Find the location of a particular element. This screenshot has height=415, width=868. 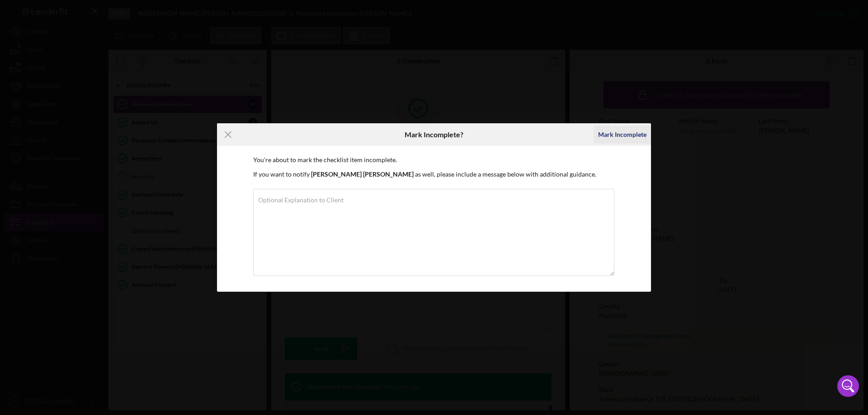

h6: Mark Incomplete? is located at coordinates (434, 135).